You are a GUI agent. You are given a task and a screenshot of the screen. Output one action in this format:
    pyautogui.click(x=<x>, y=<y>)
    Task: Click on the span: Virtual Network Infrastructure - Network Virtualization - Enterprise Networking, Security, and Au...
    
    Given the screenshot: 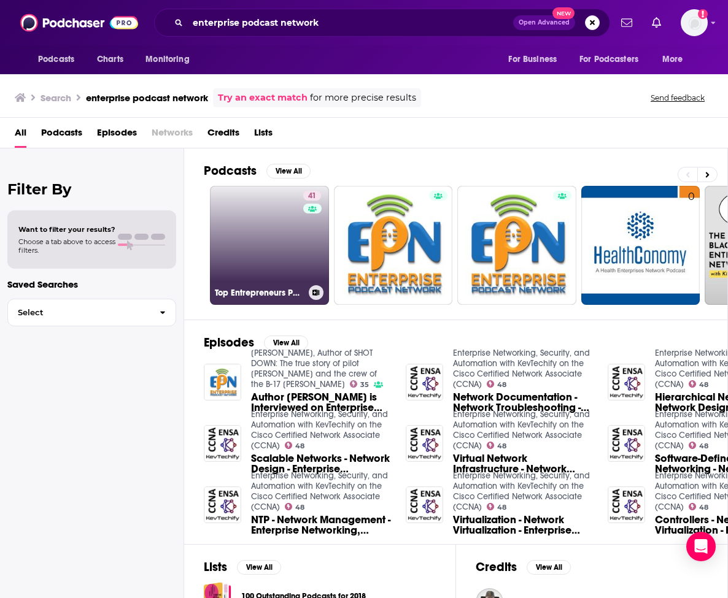 What is the action you would take?
    pyautogui.click(x=523, y=464)
    